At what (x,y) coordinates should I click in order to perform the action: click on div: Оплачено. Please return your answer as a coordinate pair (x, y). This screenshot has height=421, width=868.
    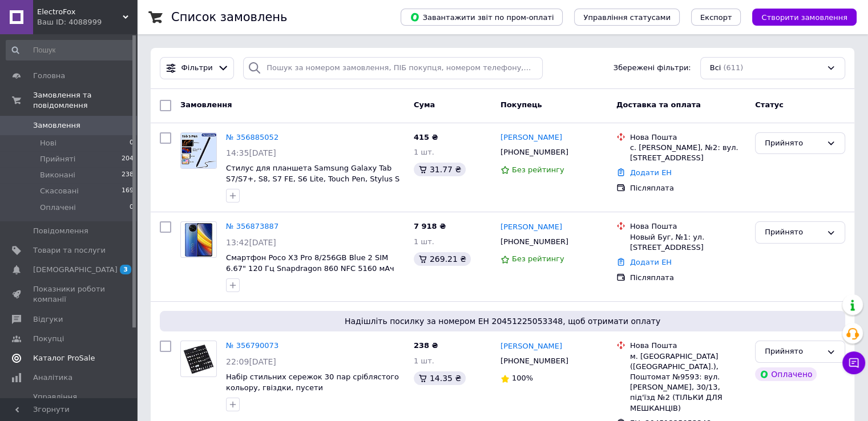
    Looking at the image, I should click on (786, 374).